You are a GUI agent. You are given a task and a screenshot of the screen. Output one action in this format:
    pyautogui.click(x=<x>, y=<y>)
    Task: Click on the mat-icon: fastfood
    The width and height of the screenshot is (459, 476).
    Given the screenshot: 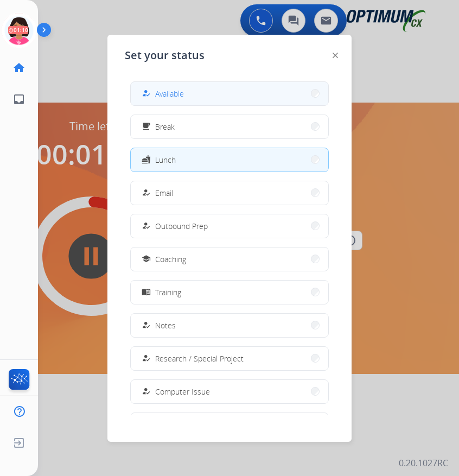 What is the action you would take?
    pyautogui.click(x=146, y=160)
    